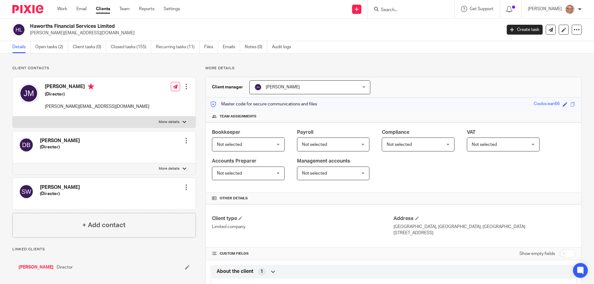  Describe the element at coordinates (481, 9) in the screenshot. I see `span: Get Support` at that location.